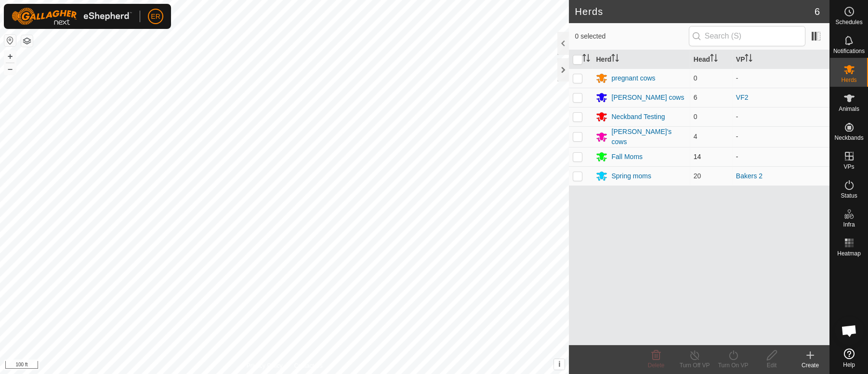  I want to click on img: Gallagher Logo, so click(72, 16).